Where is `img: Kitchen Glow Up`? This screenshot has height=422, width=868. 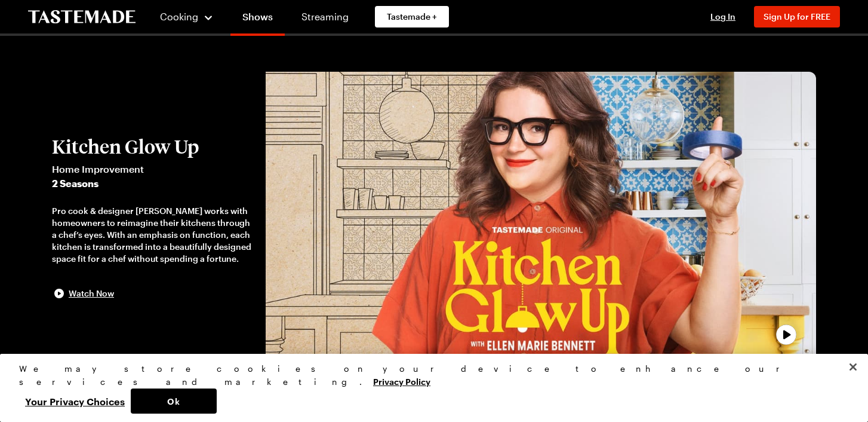
img: Kitchen Glow Up is located at coordinates (541, 218).